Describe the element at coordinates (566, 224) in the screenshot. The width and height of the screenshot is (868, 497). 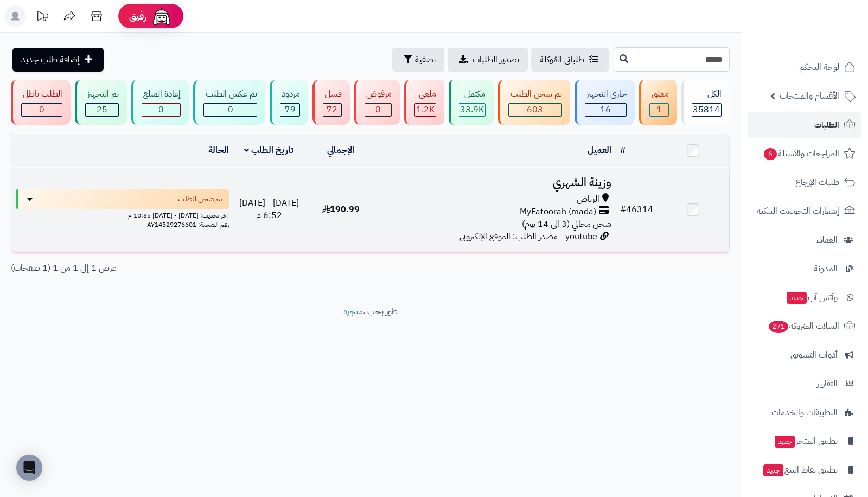
I see `span: شحن مجاني (3 الى 14 يوم)` at that location.